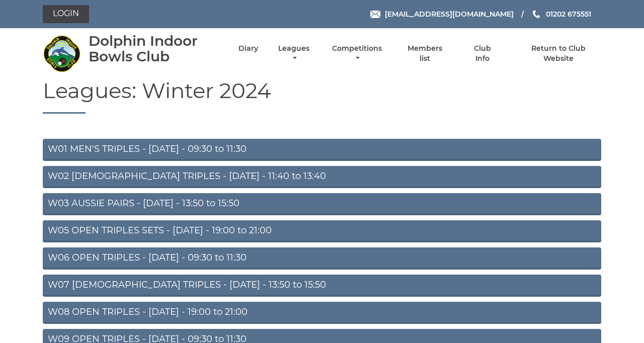 The height and width of the screenshot is (343, 644). What do you see at coordinates (322, 96) in the screenshot?
I see `h1: Leagues: Winter 2024` at bounding box center [322, 96].